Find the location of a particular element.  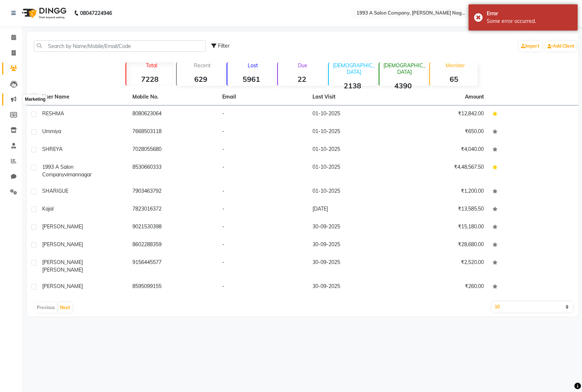

td: 7028055680 is located at coordinates (173, 150).